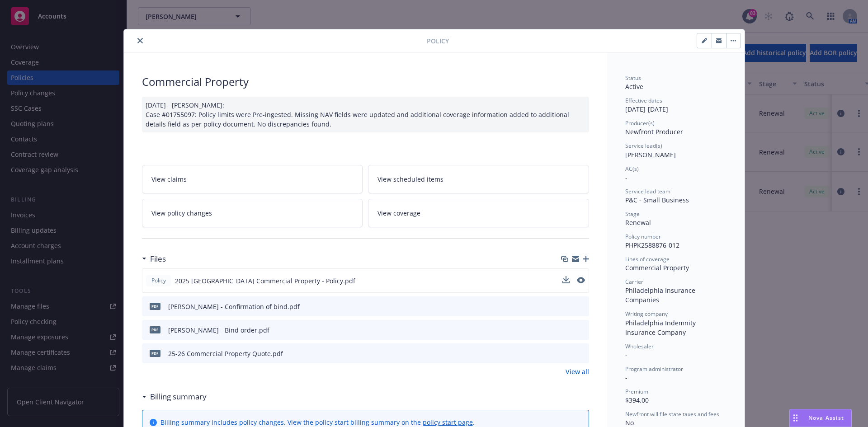 This screenshot has width=868, height=427. I want to click on span: Producer(s), so click(640, 123).